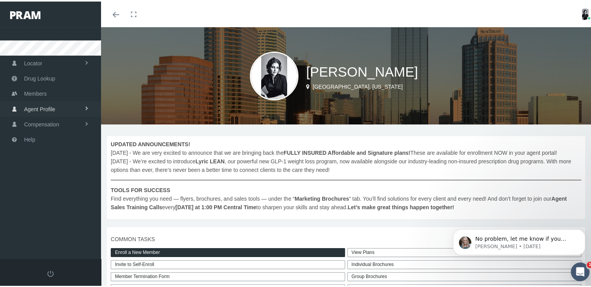 Image resolution: width=591 pixels, height=287 pixels. Describe the element at coordinates (210, 160) in the screenshot. I see `b: Lyric LEAN` at that location.